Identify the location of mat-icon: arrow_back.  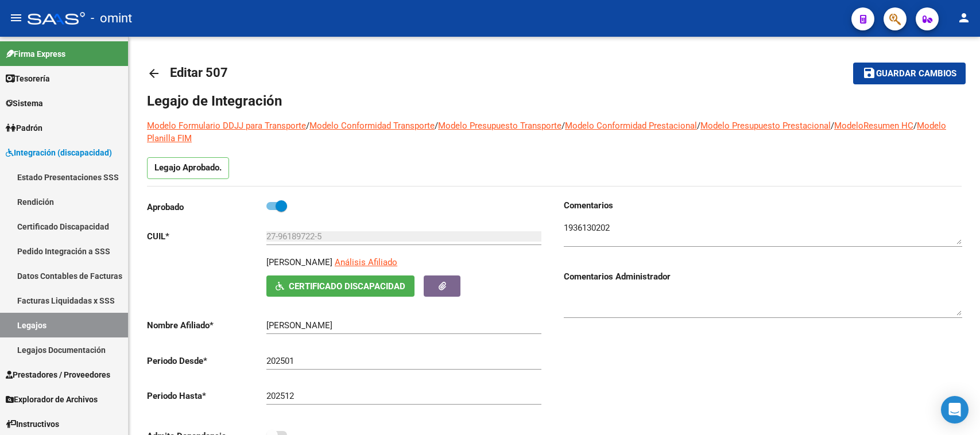
(154, 74).